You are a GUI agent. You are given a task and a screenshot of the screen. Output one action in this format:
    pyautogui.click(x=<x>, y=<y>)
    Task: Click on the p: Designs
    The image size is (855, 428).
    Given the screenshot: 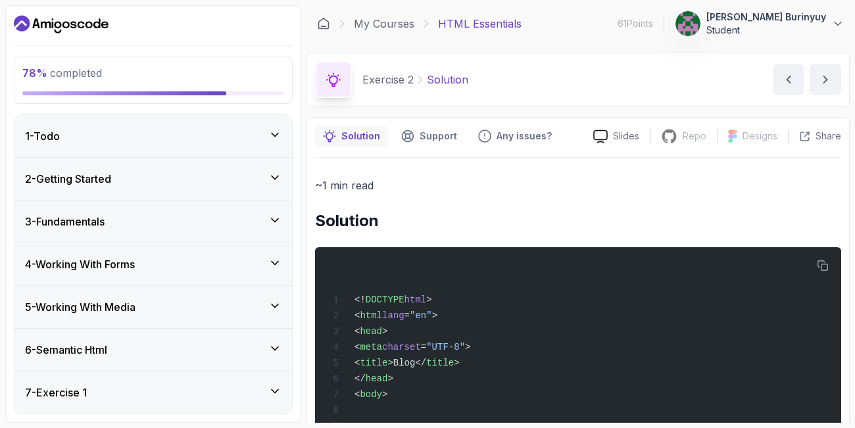 What is the action you would take?
    pyautogui.click(x=759, y=136)
    